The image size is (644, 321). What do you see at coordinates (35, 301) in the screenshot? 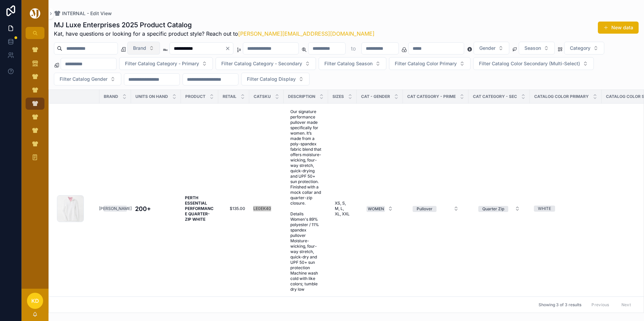
I see `span: KD` at bounding box center [35, 301].